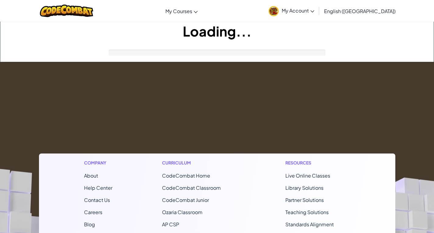  I want to click on h1: Loading..., so click(217, 31).